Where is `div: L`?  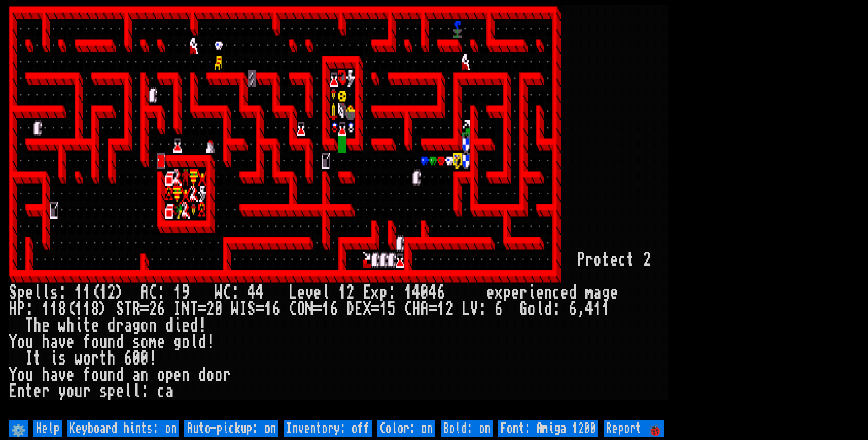
div: L is located at coordinates (293, 292).